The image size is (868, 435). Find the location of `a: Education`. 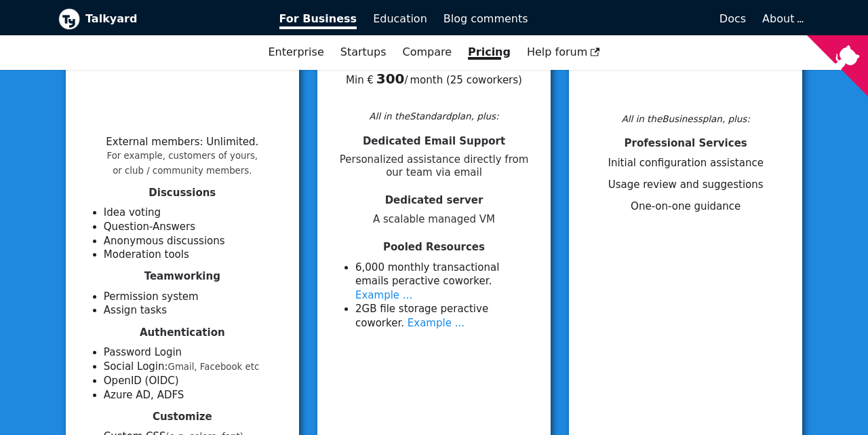

a: Education is located at coordinates (400, 19).